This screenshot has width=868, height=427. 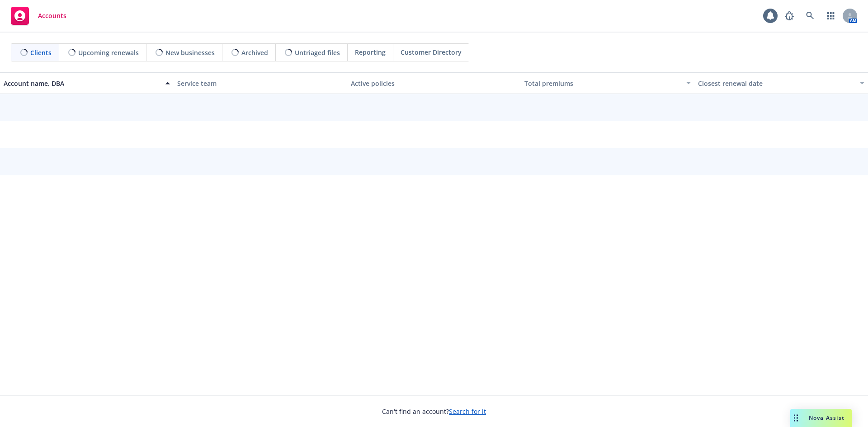 I want to click on span: Reporting, so click(x=371, y=52).